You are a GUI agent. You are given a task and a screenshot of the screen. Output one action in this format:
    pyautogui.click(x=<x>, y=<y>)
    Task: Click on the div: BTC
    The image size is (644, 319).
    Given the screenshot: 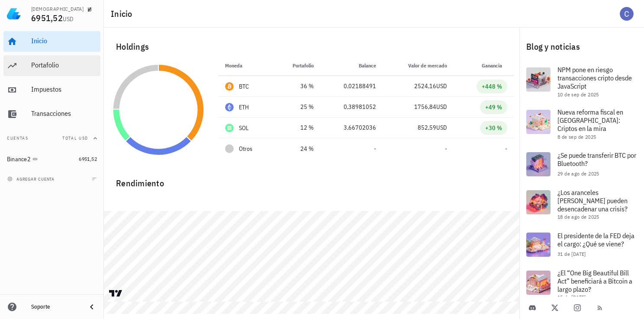 What is the action you would take?
    pyautogui.click(x=244, y=87)
    